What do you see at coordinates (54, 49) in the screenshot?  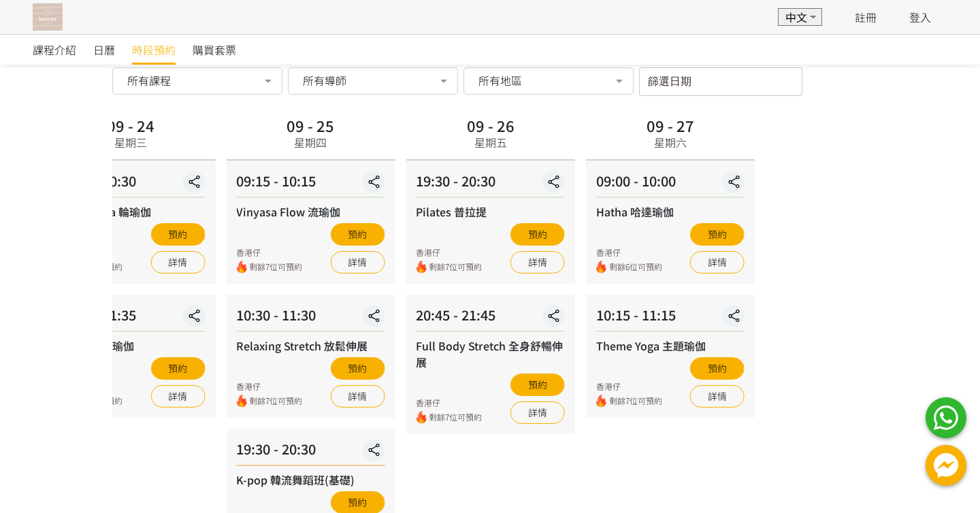 I see `a: 課程介紹` at bounding box center [54, 49].